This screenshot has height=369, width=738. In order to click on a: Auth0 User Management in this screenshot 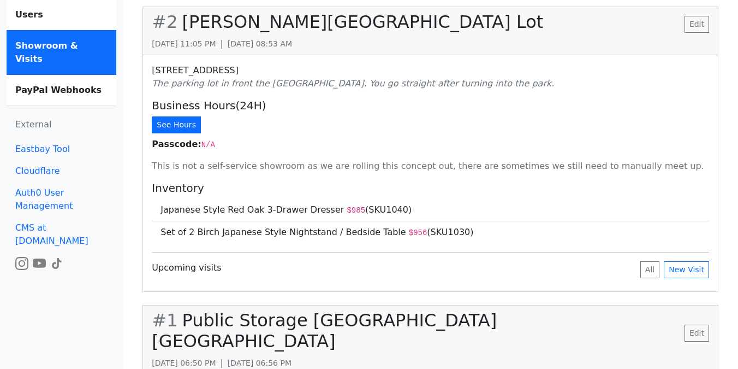, I will do `click(61, 199)`.